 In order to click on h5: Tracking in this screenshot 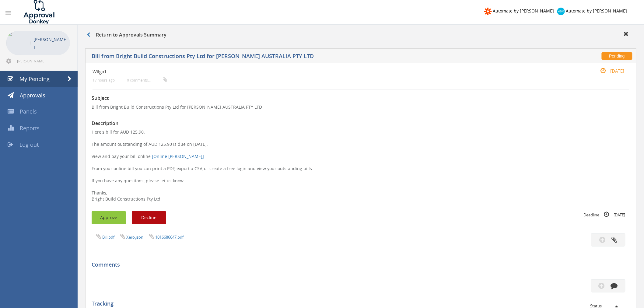, I will do `click(359, 304)`.